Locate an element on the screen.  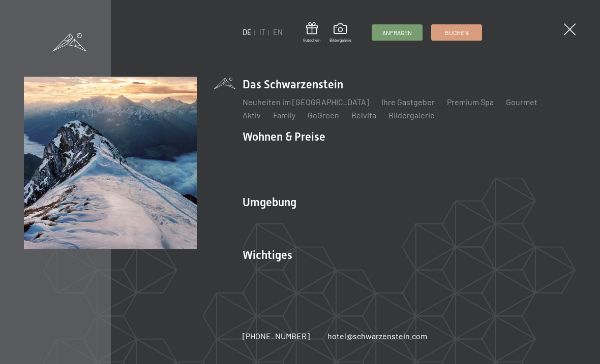
a: Buchen is located at coordinates (457, 33).